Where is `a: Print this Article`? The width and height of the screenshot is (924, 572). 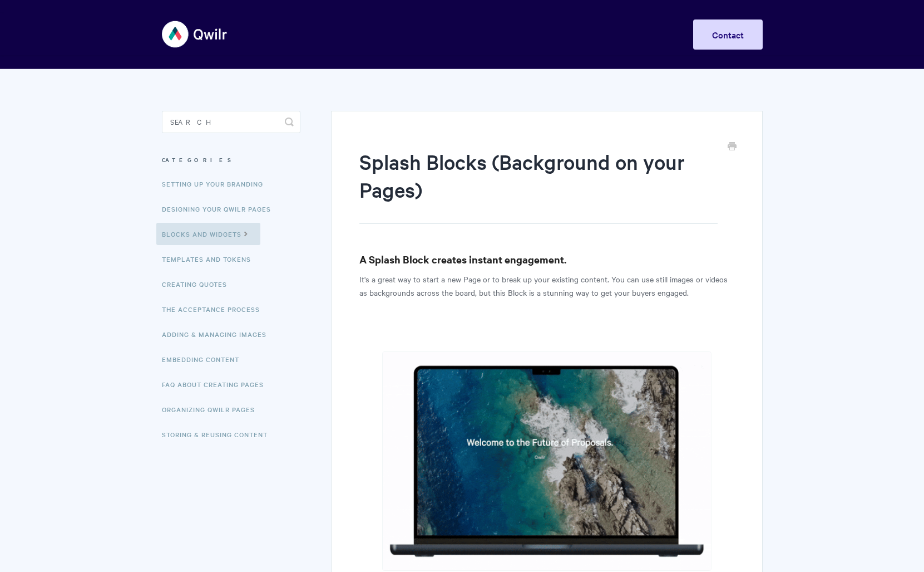
a: Print this Article is located at coordinates (733, 147).